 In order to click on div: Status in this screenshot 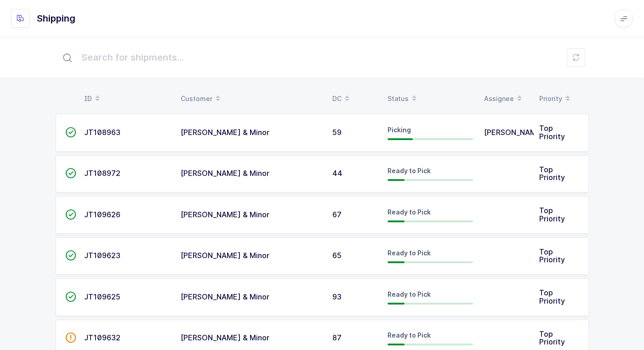, I will do `click(430, 98)`.